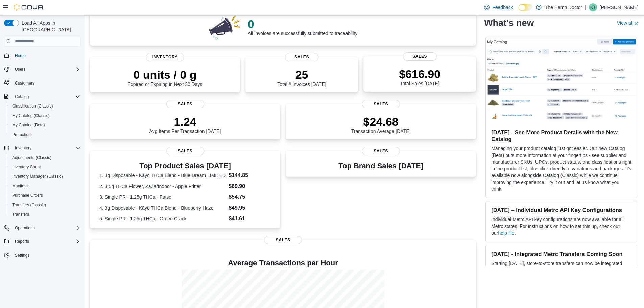  What do you see at coordinates (419, 74) in the screenshot?
I see `p: $616.90` at bounding box center [419, 74].